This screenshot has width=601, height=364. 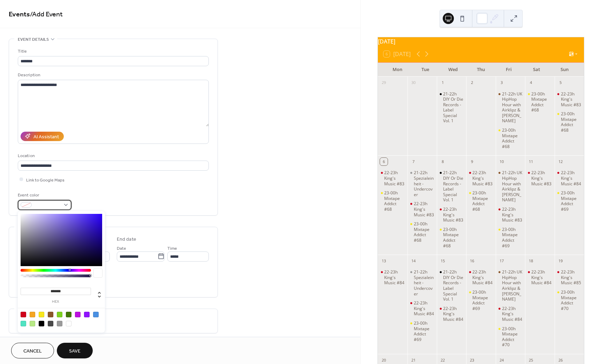 I want to click on div: Description, so click(x=112, y=75).